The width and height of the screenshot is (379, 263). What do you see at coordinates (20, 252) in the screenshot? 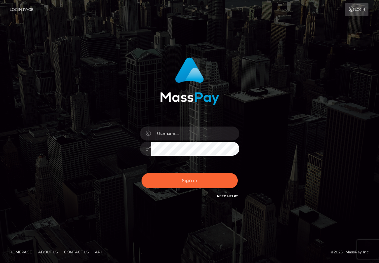
I see `a: Homepage` at bounding box center [20, 252].